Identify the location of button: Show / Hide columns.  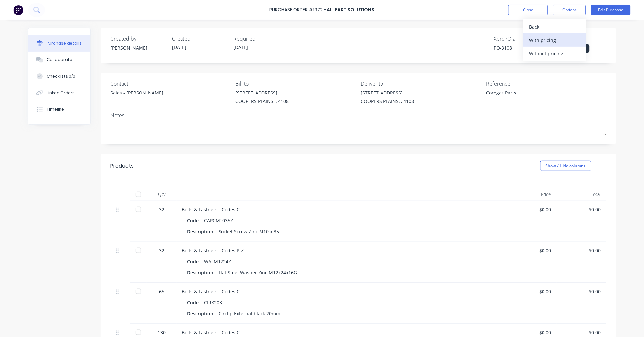
(566, 166).